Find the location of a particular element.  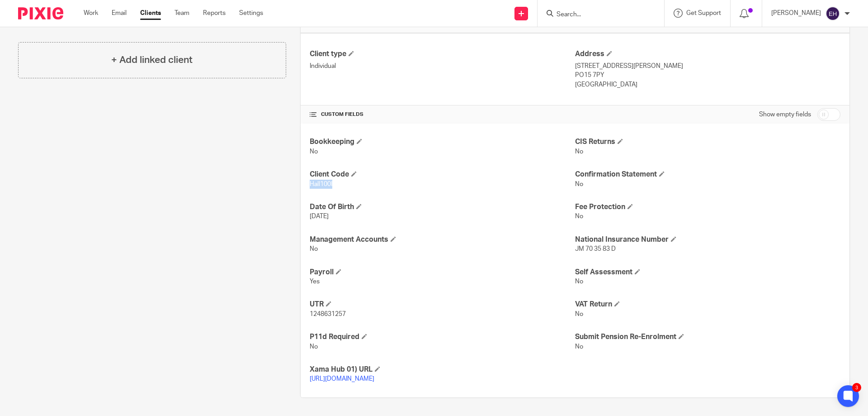

a: Team is located at coordinates (181, 13).